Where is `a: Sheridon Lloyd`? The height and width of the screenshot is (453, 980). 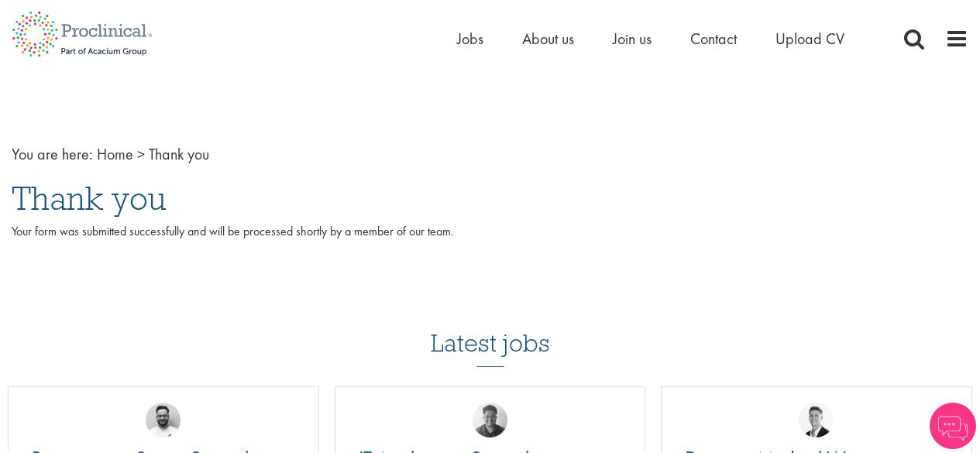
a: Sheridon Lloyd is located at coordinates (490, 419).